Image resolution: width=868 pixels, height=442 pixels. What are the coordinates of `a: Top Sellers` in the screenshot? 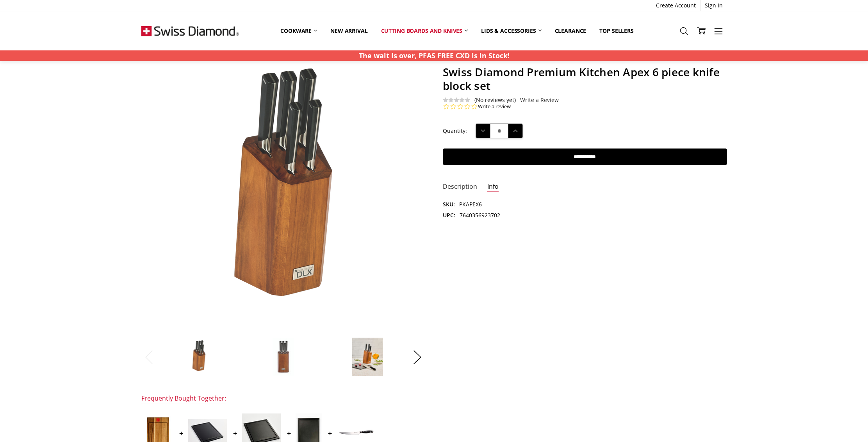 It's located at (616, 31).